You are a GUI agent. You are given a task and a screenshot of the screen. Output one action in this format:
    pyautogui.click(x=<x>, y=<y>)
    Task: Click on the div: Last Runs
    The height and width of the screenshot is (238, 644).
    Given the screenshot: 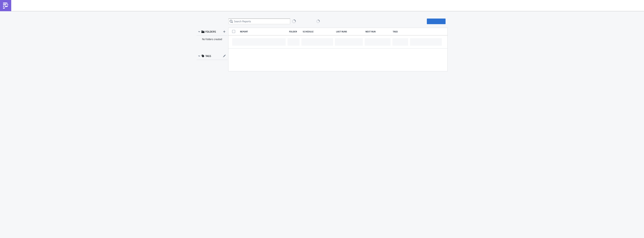 What is the action you would take?
    pyautogui.click(x=350, y=31)
    